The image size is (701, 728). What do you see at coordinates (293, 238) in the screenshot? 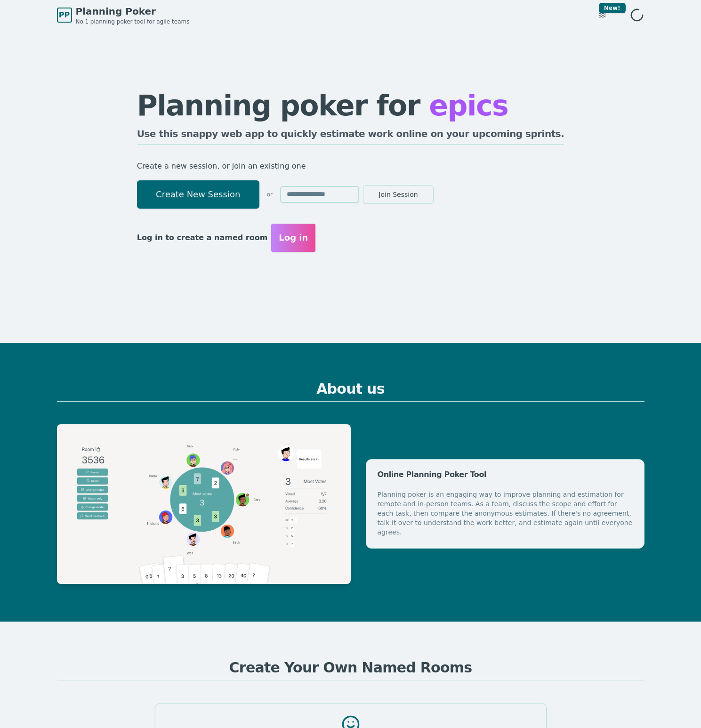
I see `span: Log in` at bounding box center [293, 238].